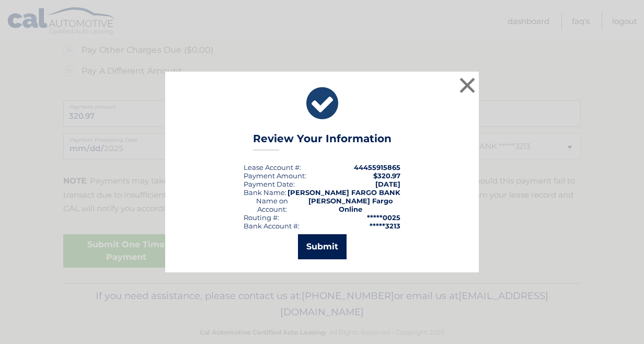  Describe the element at coordinates (322, 247) in the screenshot. I see `button: Submit` at that location.